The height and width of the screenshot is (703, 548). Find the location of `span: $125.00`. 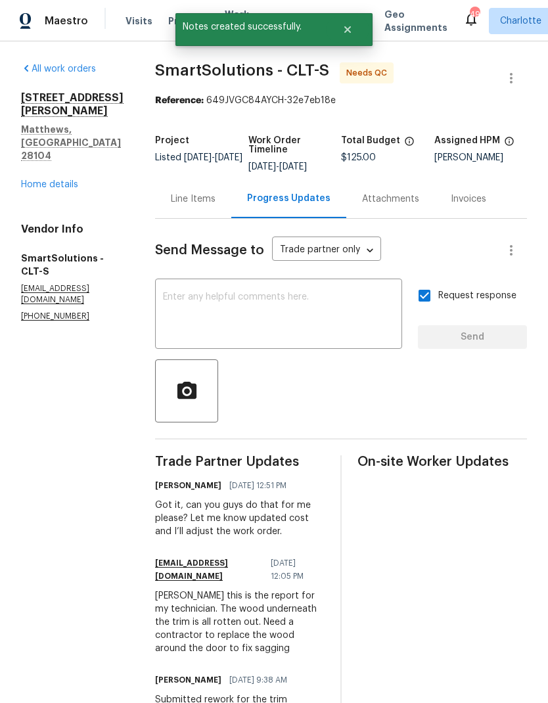

span: $125.00 is located at coordinates (358, 158).